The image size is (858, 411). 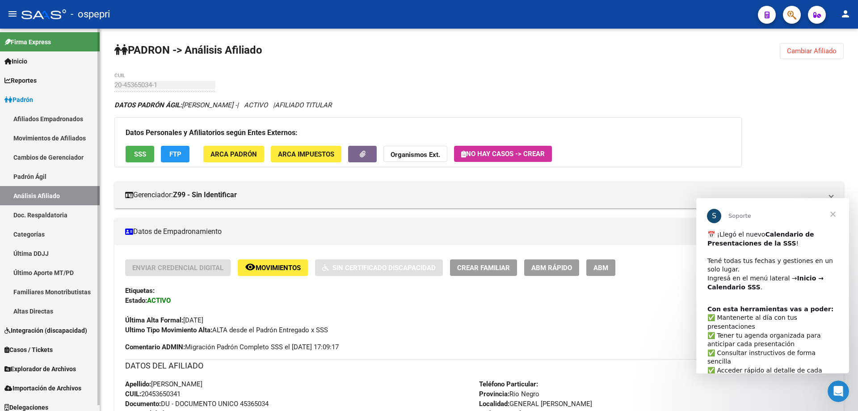 I want to click on span: ARCA Impuestos, so click(x=306, y=154).